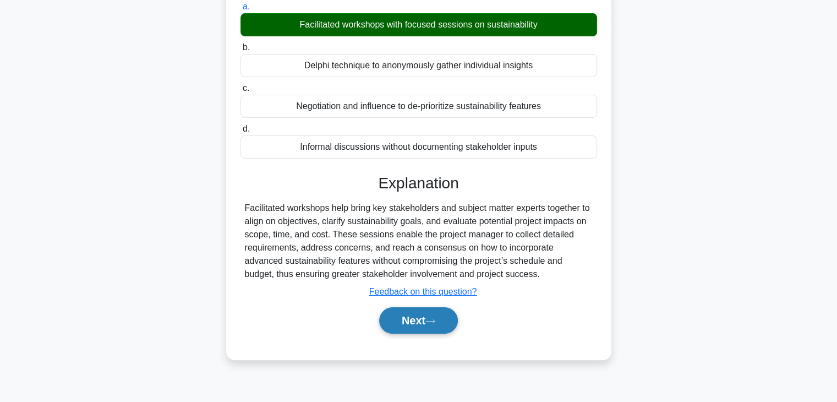 The width and height of the screenshot is (837, 402). I want to click on span: d., so click(246, 128).